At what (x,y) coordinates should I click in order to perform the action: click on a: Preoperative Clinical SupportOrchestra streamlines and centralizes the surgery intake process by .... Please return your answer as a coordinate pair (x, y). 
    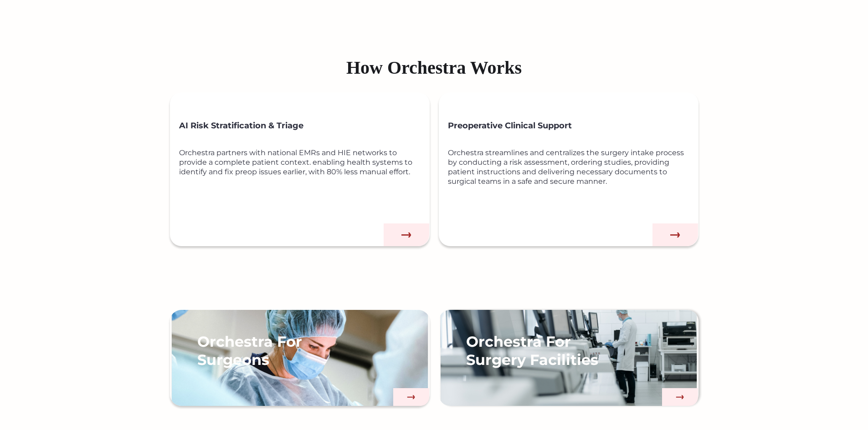
    Looking at the image, I should click on (569, 169).